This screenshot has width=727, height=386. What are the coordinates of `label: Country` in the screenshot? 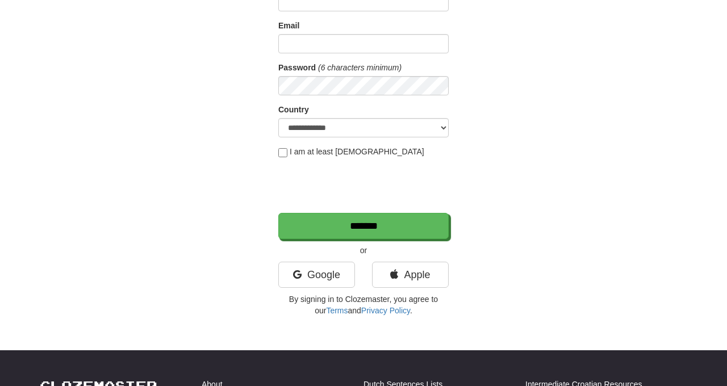 It's located at (293, 110).